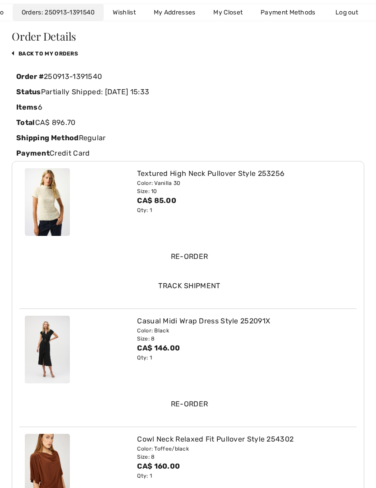 This screenshot has width=376, height=488. Describe the element at coordinates (47, 138) in the screenshot. I see `label: Shipping Method` at that location.